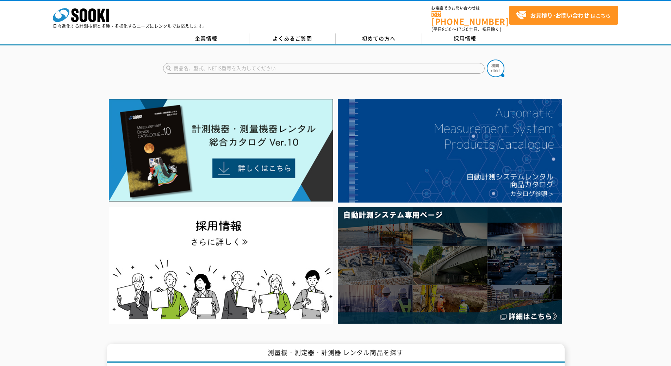 The height and width of the screenshot is (366, 671). What do you see at coordinates (465, 39) in the screenshot?
I see `a: 採用情報` at bounding box center [465, 39].